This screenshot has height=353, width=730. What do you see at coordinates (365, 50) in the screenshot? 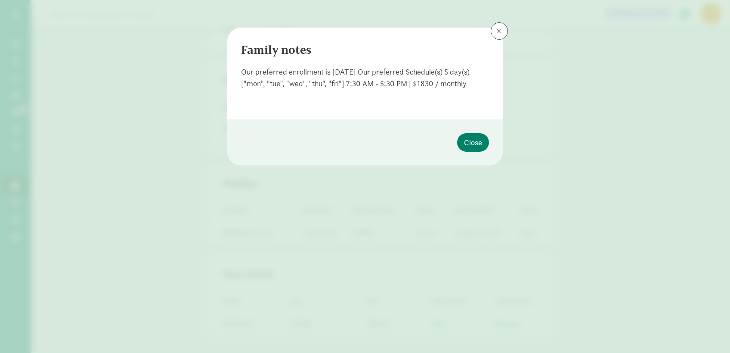
I see `div: Family notes` at bounding box center [365, 50].